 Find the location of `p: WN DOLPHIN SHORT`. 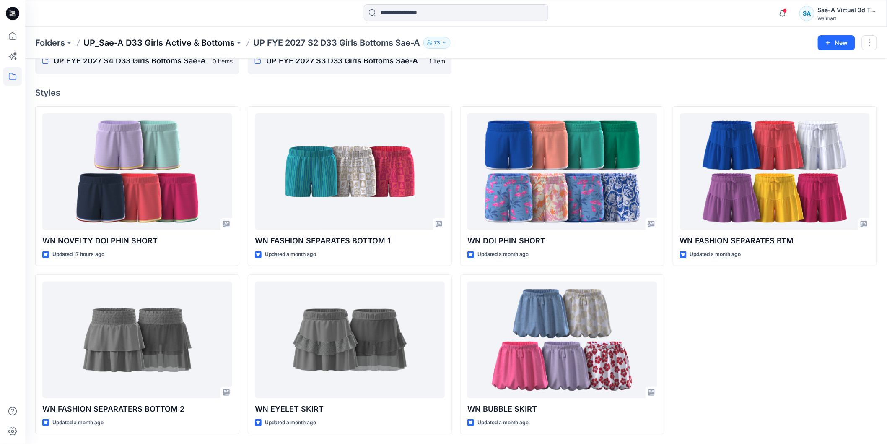

p: WN DOLPHIN SHORT is located at coordinates (562, 241).